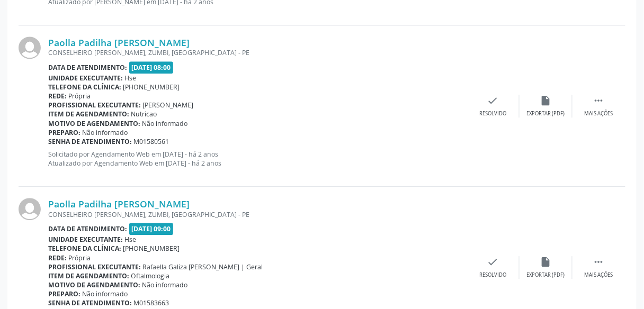 The image size is (644, 309). Describe the element at coordinates (152, 141) in the screenshot. I see `span: M01580561` at that location.